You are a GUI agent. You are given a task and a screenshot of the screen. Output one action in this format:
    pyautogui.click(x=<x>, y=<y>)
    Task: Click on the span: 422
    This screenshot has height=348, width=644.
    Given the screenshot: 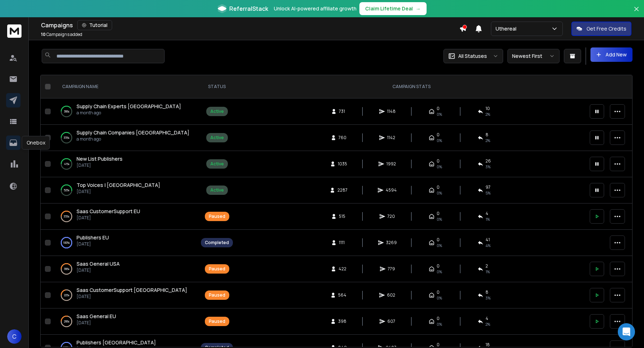 What is the action you would take?
    pyautogui.click(x=342, y=269)
    